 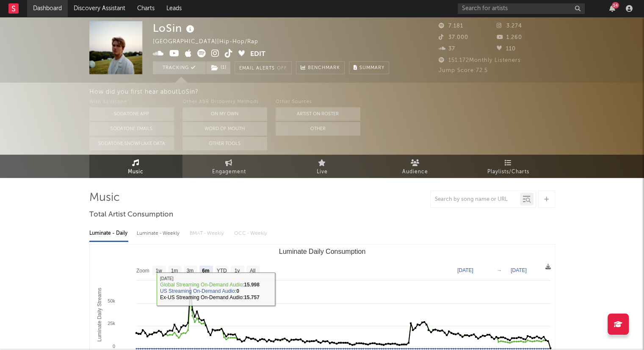 I want to click on span: Engagement, so click(x=229, y=172).